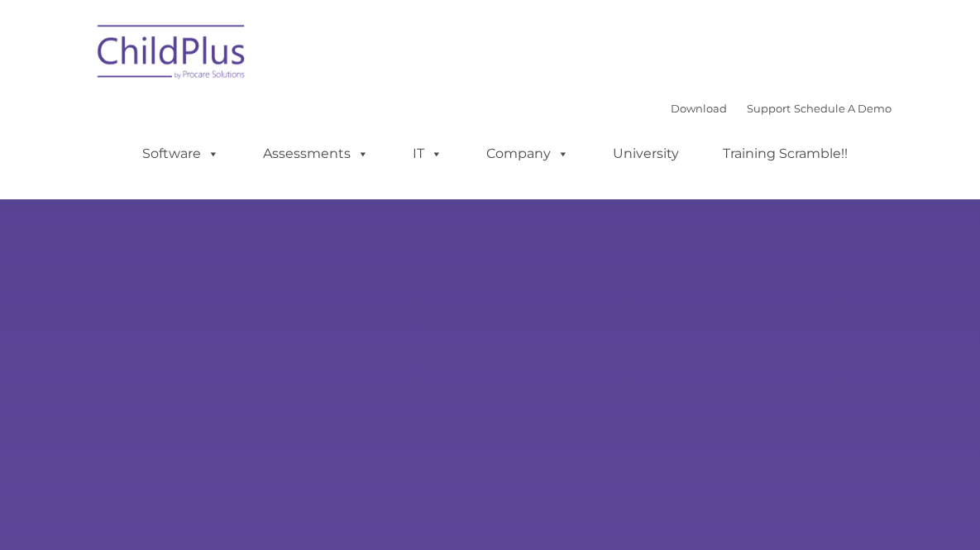 This screenshot has width=980, height=550. I want to click on a: Schedule A Demo, so click(843, 109).